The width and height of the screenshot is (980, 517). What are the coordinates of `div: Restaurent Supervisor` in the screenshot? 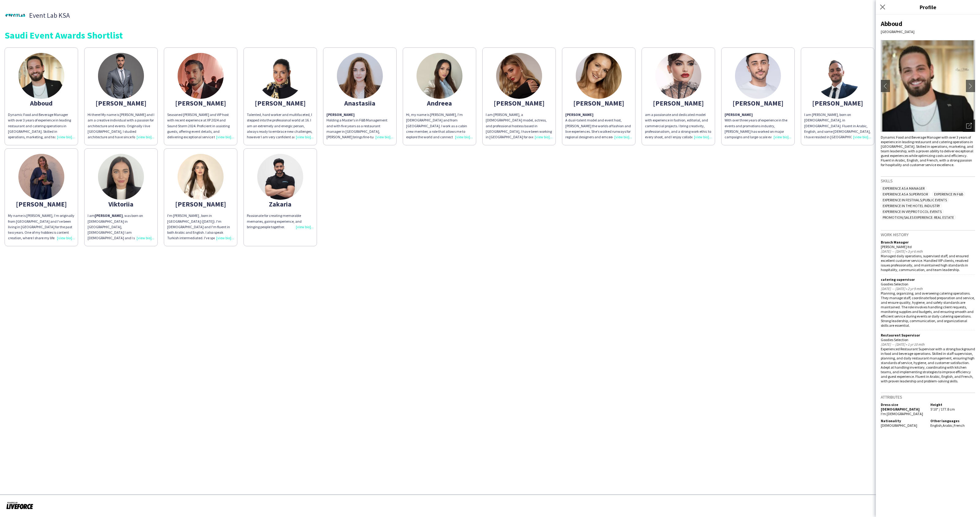 It's located at (928, 335).